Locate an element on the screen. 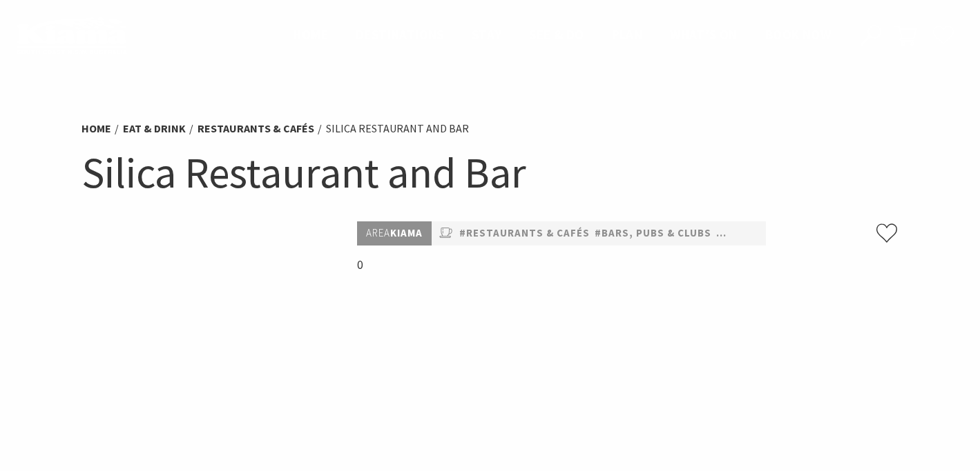 Image resolution: width=980 pixels, height=471 pixels. span: Plan is located at coordinates (627, 34).